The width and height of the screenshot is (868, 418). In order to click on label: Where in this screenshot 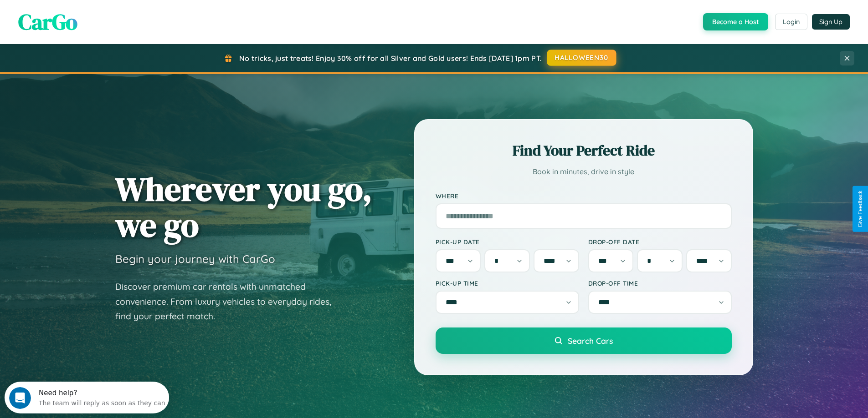, I will do `click(584, 196)`.